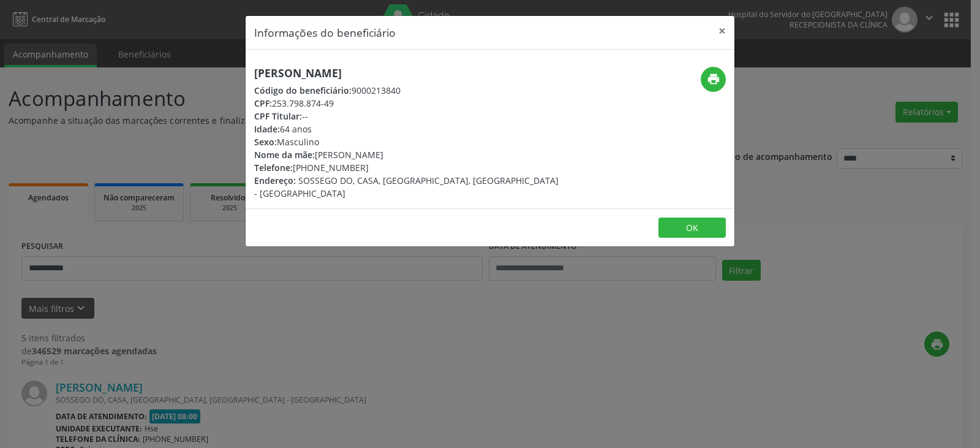 Image resolution: width=980 pixels, height=448 pixels. Describe the element at coordinates (263, 103) in the screenshot. I see `span: CPF:` at that location.